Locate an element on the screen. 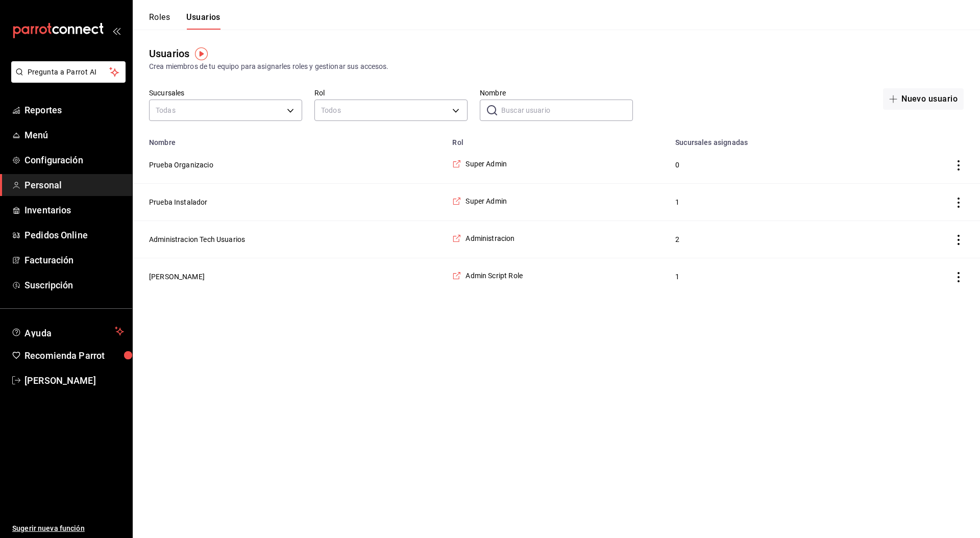 This screenshot has height=538, width=980. div: navigation tabs is located at coordinates (185, 21).